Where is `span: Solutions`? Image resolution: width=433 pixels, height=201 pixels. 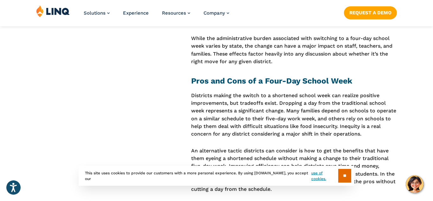
span: Solutions is located at coordinates (95, 13).